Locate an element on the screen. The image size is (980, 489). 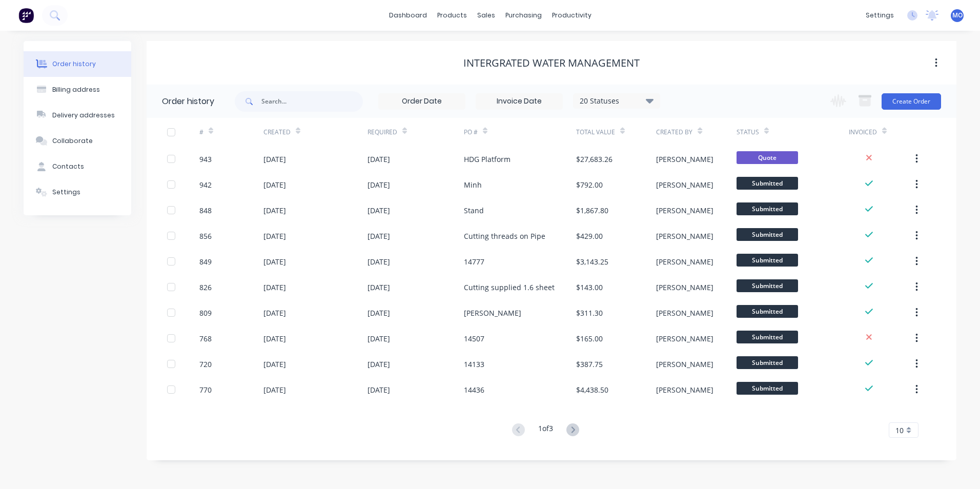
input: Order Date is located at coordinates (422, 101).